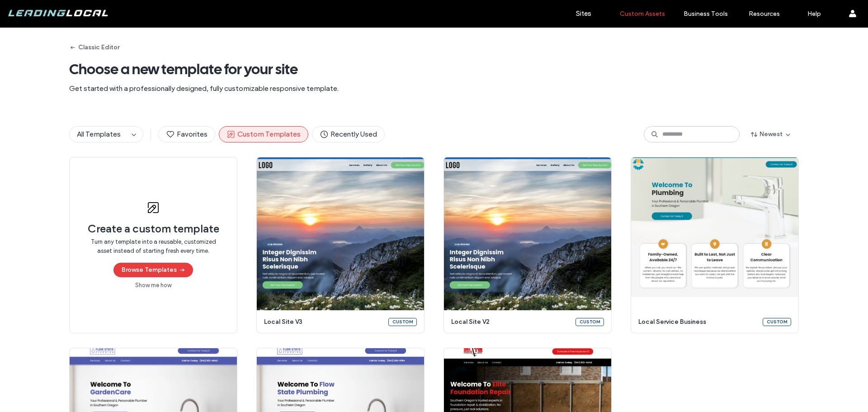 The height and width of the screenshot is (412, 868). I want to click on label: Sites, so click(583, 14).